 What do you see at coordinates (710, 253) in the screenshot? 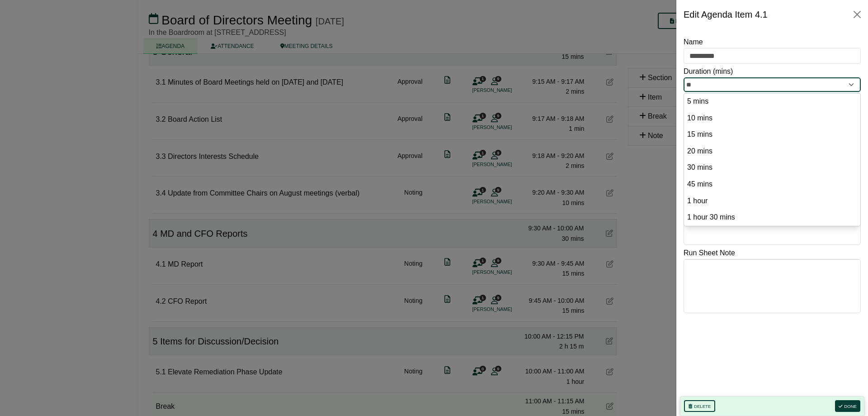
I see `label: Run Sheet Note` at bounding box center [710, 253].